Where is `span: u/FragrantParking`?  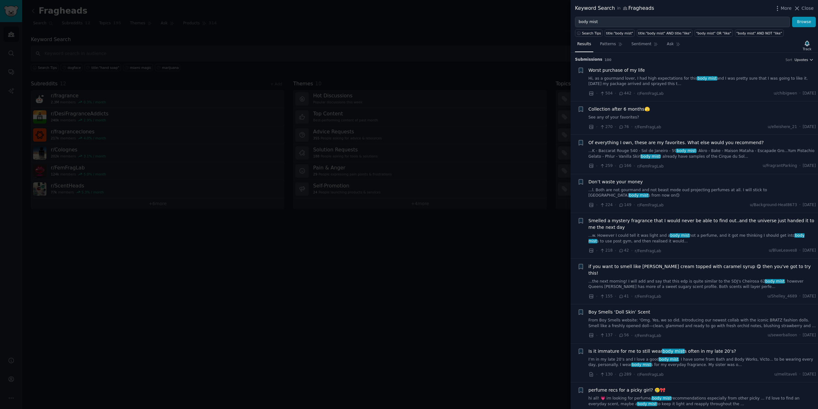 span: u/FragrantParking is located at coordinates (780, 166).